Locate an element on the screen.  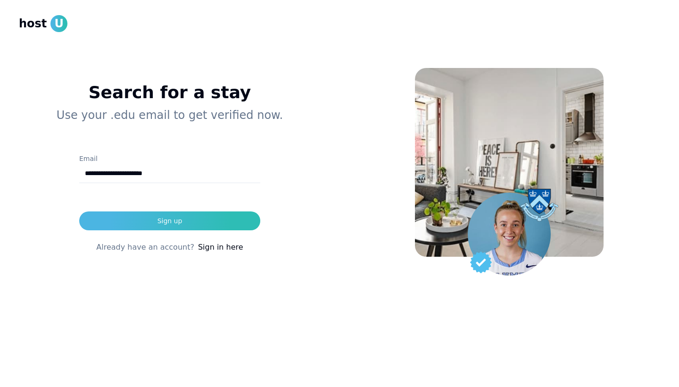
a: Sign in here is located at coordinates (221, 247).